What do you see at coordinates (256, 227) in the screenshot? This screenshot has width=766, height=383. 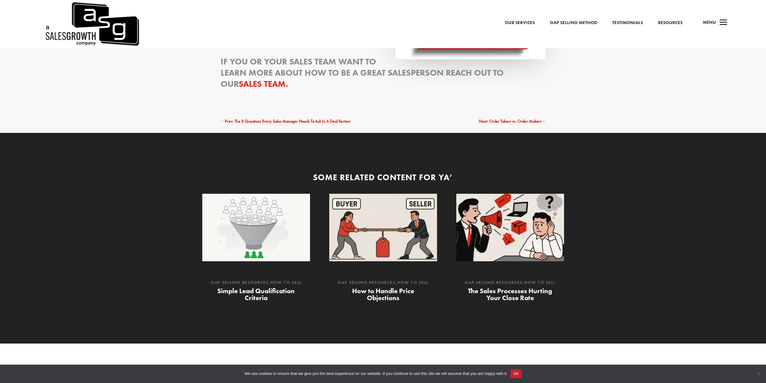 I see `img: Simple Lead Qualification Criteria` at bounding box center [256, 227].